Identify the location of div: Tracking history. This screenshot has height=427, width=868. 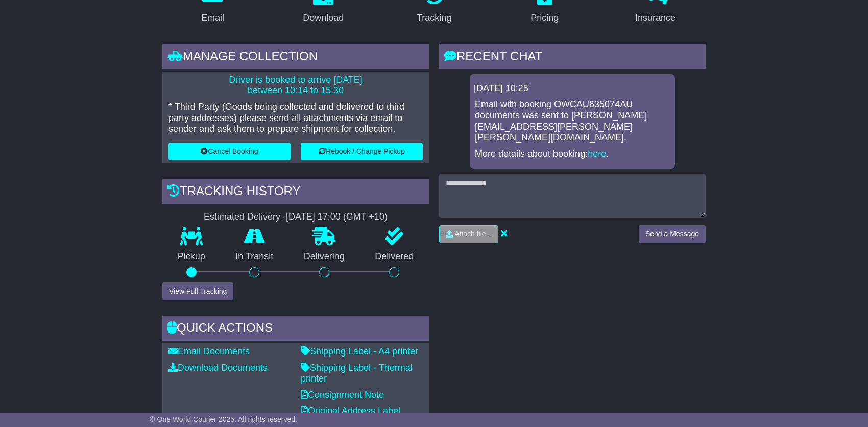
(295, 193).